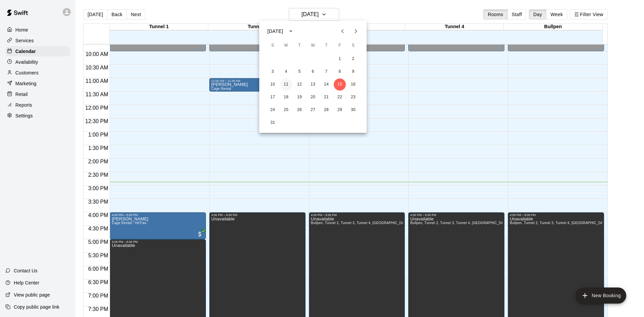  Describe the element at coordinates (340, 110) in the screenshot. I see `button: 29` at that location.